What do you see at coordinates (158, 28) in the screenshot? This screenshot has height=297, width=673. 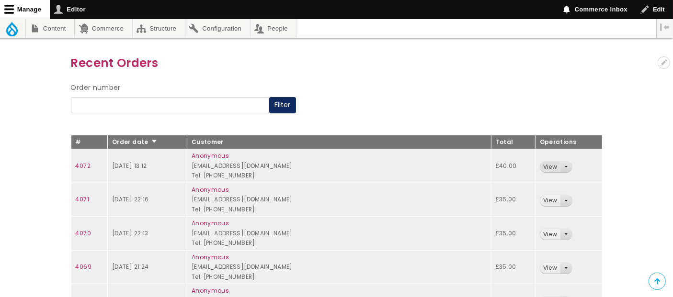 I see `a: Structure` at bounding box center [158, 28].